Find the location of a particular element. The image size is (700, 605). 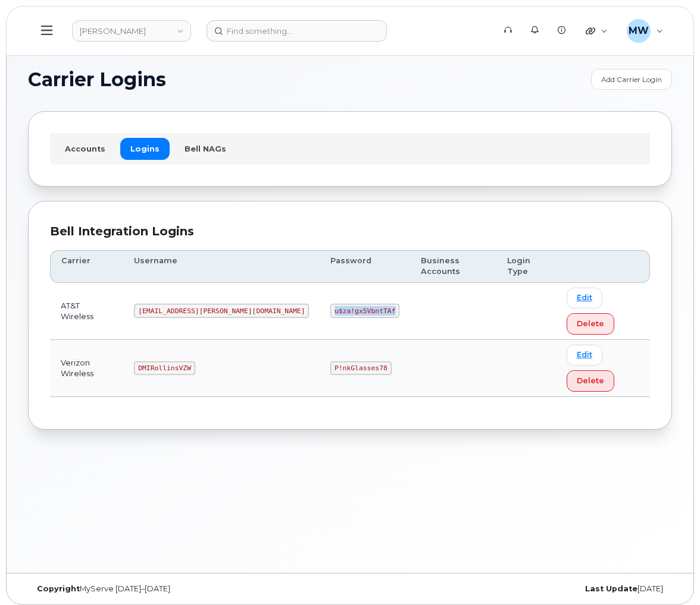

a: Add Carrier Login is located at coordinates (631, 79).